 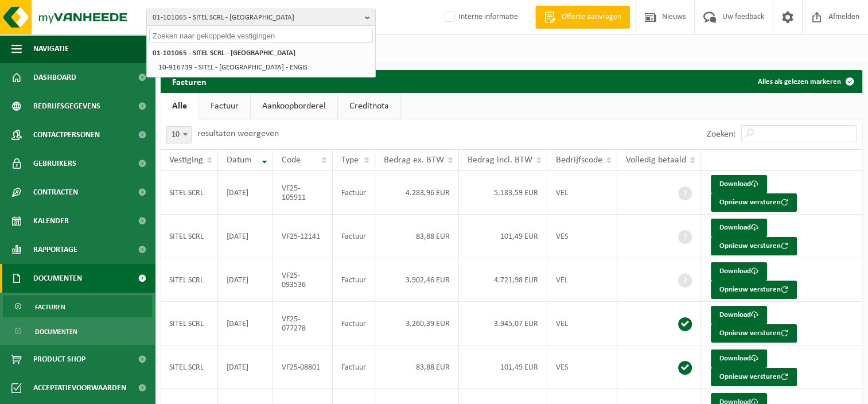 What do you see at coordinates (80, 388) in the screenshot?
I see `span: Acceptatievoorwaarden` at bounding box center [80, 388].